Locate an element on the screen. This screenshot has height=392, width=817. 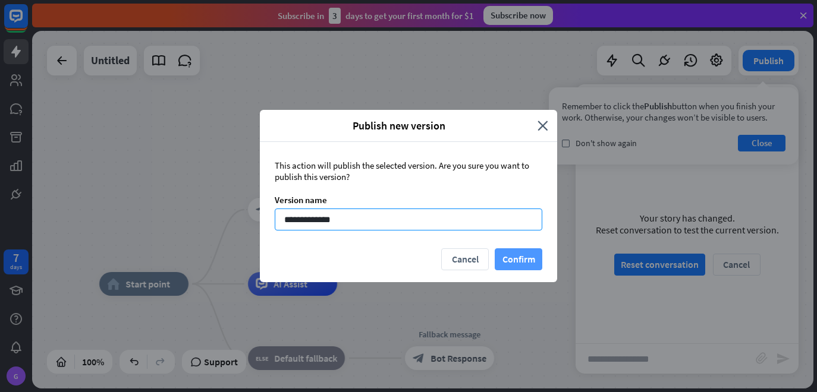
button: Open LiveChat chat widget is located at coordinates (27, 23).